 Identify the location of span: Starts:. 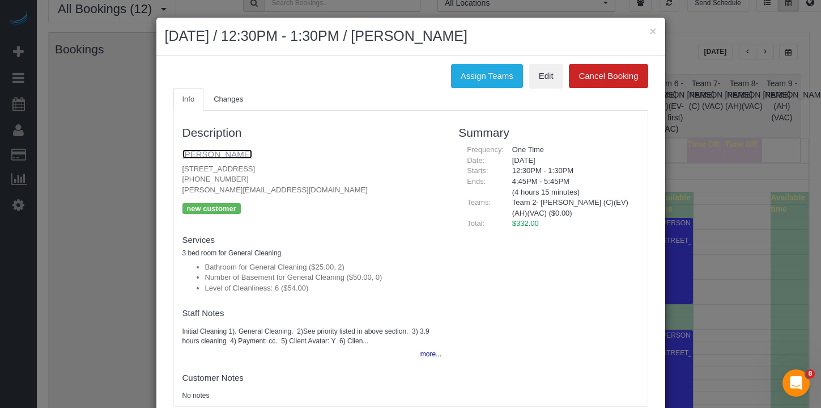
(478, 170).